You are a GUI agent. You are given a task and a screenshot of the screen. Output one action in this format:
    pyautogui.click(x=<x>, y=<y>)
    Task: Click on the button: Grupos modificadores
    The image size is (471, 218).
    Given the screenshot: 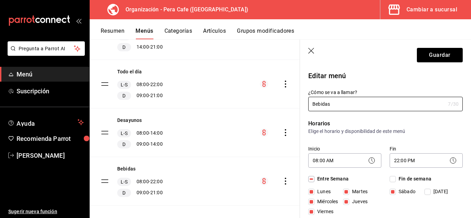 What is the action you would take?
    pyautogui.click(x=265, y=33)
    